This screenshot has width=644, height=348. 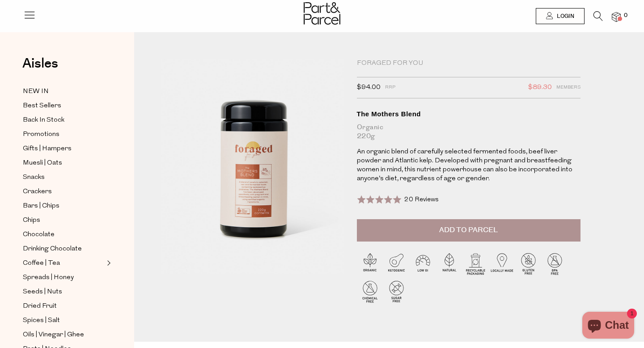 I want to click on span: Coffee | Tea, so click(x=41, y=264).